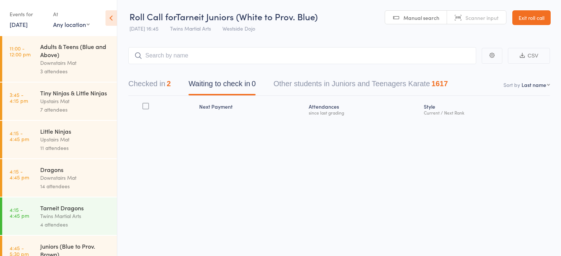 The width and height of the screenshot is (561, 256). Describe the element at coordinates (512, 85) in the screenshot. I see `label: Sort by` at that location.